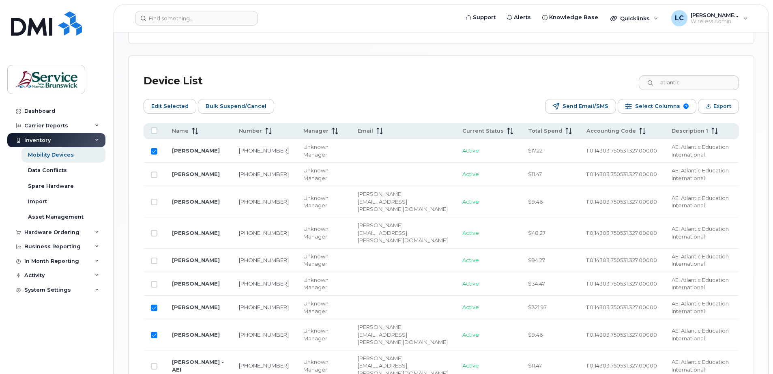 This screenshot has height=374, width=773. Describe the element at coordinates (236, 106) in the screenshot. I see `button: Bulk Suspend/Cancel` at that location.